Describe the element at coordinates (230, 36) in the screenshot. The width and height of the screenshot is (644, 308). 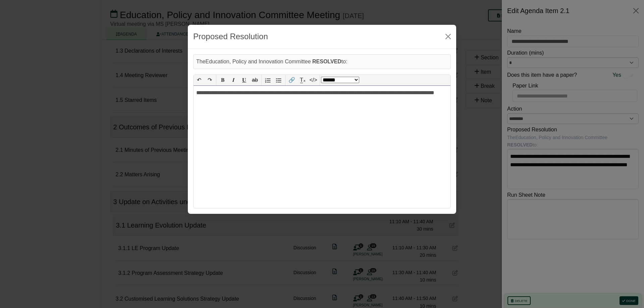
I see `div: Proposed Resolution` at that location.